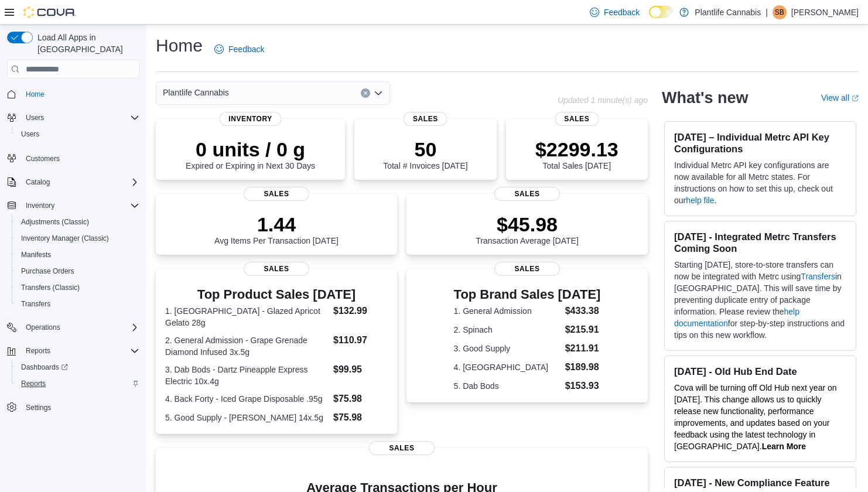 The height and width of the screenshot is (492, 868). What do you see at coordinates (36, 255) in the screenshot?
I see `span: Manifests` at bounding box center [36, 255].